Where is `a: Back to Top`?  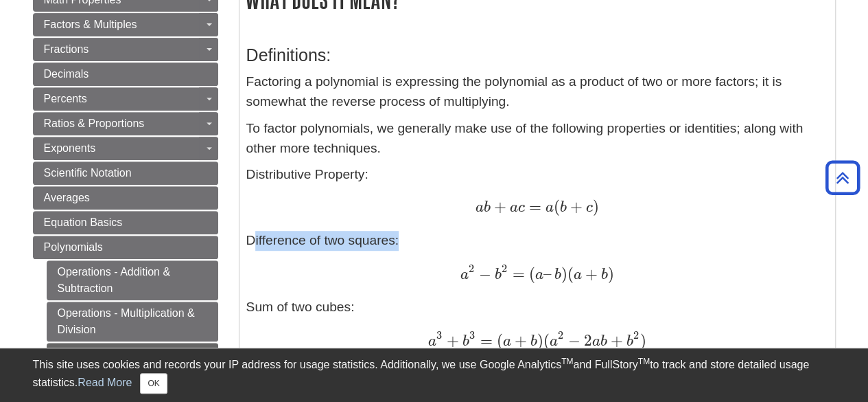 a: Back to Top is located at coordinates (843, 177).